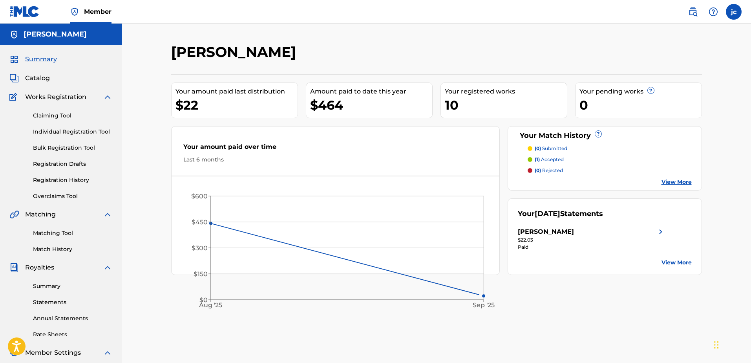  What do you see at coordinates (236, 91) in the screenshot?
I see `div: Your amount paid last distribution` at bounding box center [236, 91].